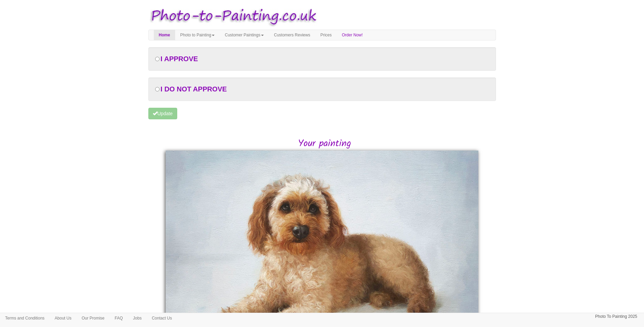 The width and height of the screenshot is (644, 327). Describe the element at coordinates (137, 318) in the screenshot. I see `a: Jobs` at that location.